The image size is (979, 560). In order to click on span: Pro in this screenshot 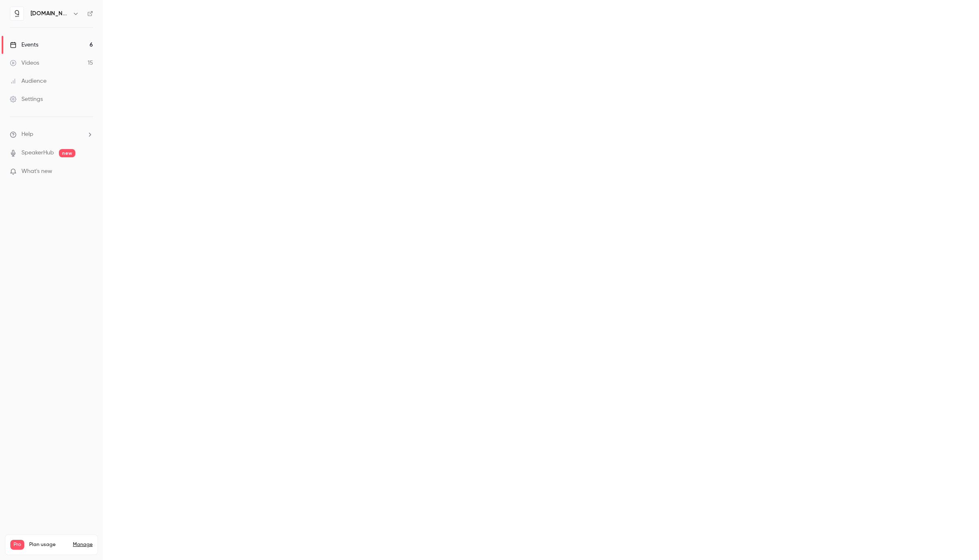, I will do `click(17, 545)`.